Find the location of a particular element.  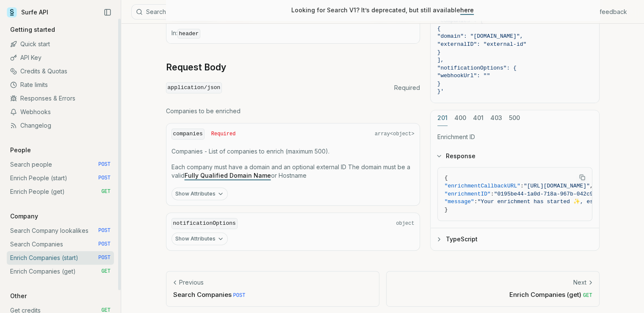

a: here is located at coordinates (467, 10).